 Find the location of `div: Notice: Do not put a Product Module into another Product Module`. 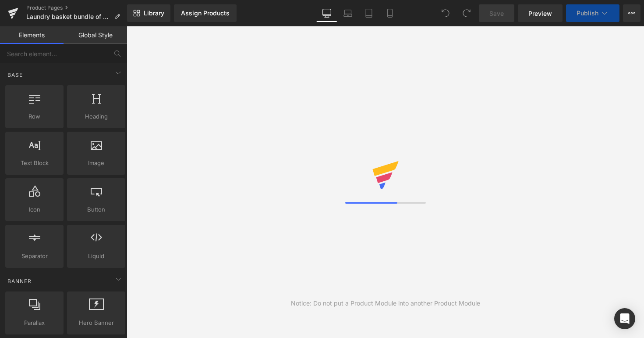

div: Notice: Do not put a Product Module into another Product Module is located at coordinates (386, 303).